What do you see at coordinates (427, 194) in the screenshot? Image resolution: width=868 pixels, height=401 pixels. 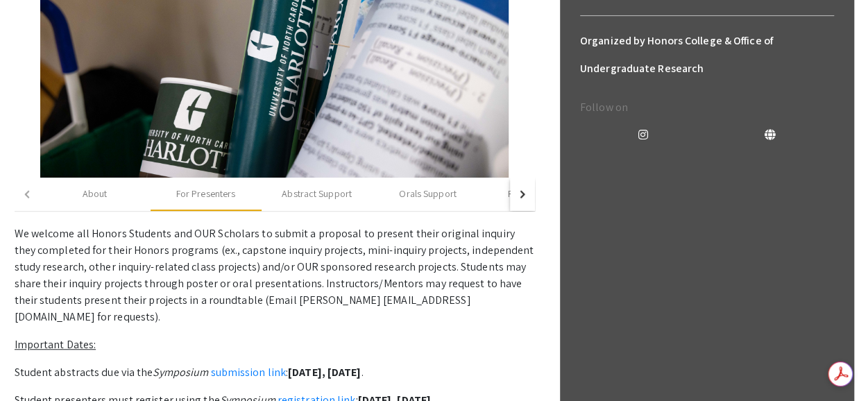 I see `div: Orals Support` at bounding box center [427, 194].